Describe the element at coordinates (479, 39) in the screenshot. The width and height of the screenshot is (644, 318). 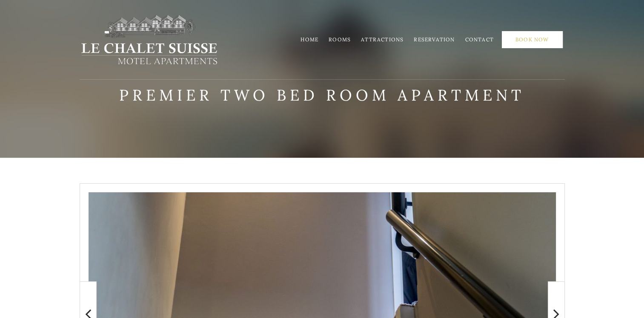
I see `a: Contact` at that location.